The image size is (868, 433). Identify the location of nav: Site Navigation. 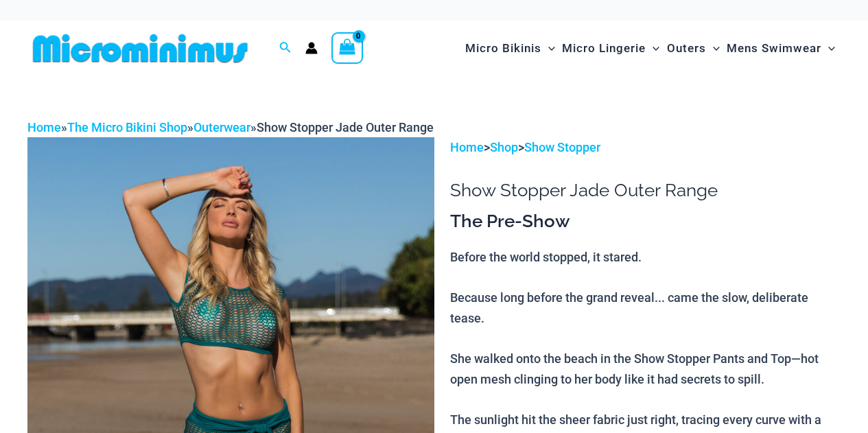
(651, 48).